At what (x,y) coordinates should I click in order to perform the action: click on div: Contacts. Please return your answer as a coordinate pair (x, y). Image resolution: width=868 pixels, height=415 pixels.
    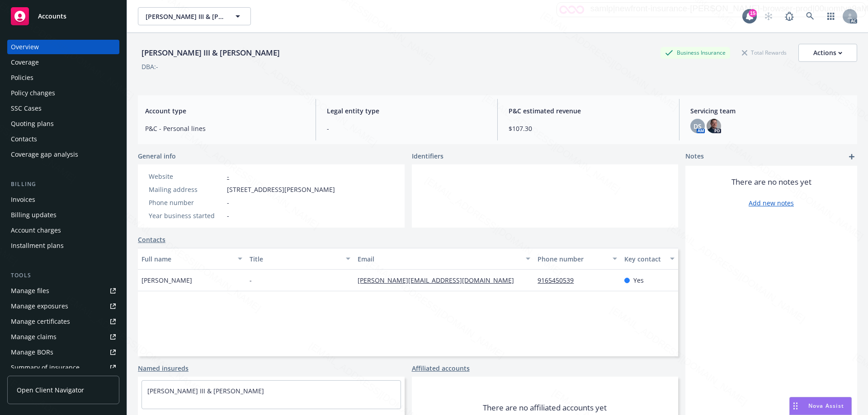
    Looking at the image, I should click on (24, 139).